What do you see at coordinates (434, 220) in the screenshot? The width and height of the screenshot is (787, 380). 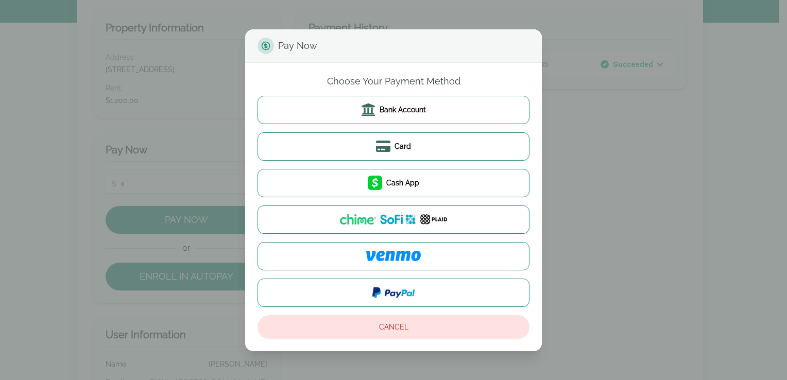 I see `img: Plaid logo` at bounding box center [434, 220].